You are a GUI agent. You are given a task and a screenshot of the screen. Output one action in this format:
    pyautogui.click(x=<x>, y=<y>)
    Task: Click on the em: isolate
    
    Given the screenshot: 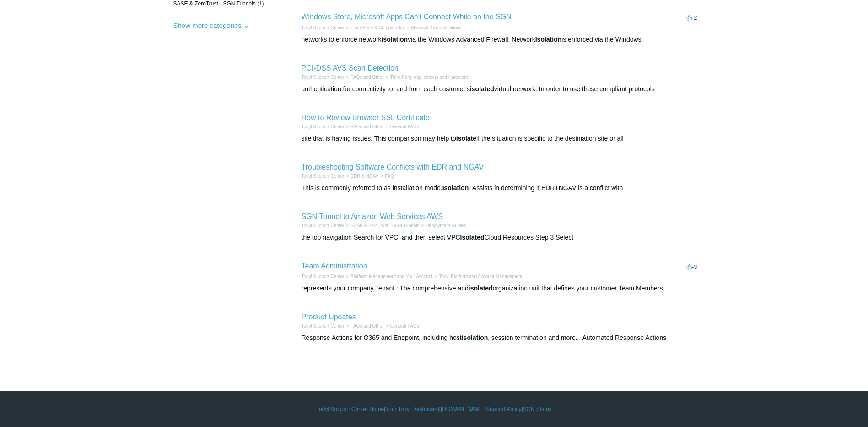 What is the action you would take?
    pyautogui.click(x=466, y=138)
    